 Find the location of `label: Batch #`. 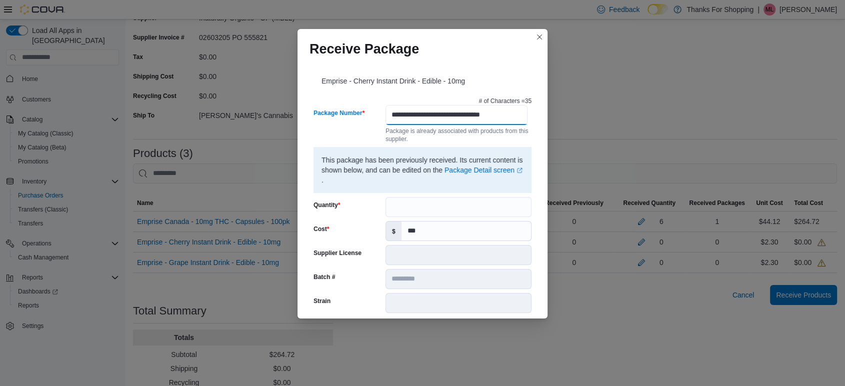

label: Batch # is located at coordinates (324, 277).